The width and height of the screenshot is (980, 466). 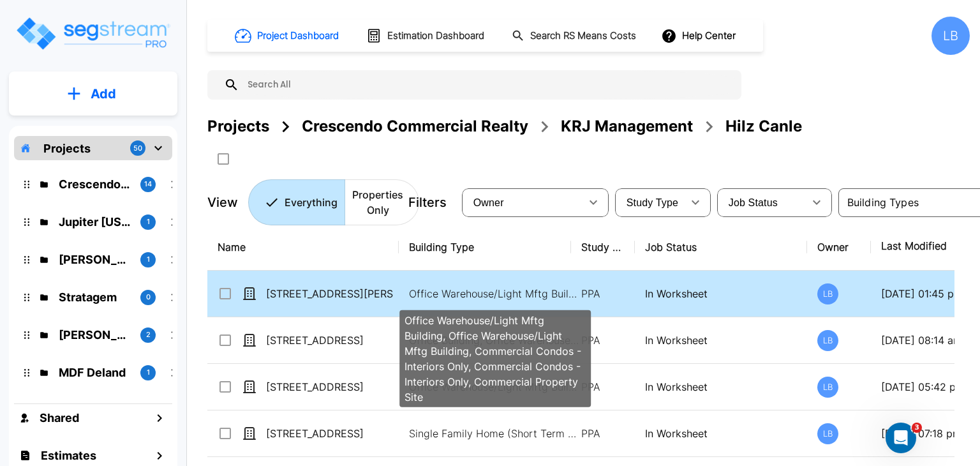 What do you see at coordinates (60, 417) in the screenshot?
I see `h1: Shared` at bounding box center [60, 417].